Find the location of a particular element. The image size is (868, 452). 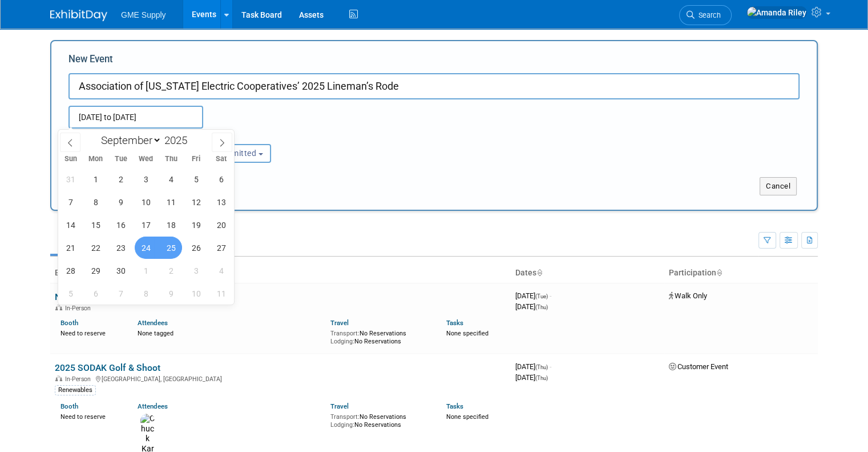

div: Renewables is located at coordinates (75, 390).